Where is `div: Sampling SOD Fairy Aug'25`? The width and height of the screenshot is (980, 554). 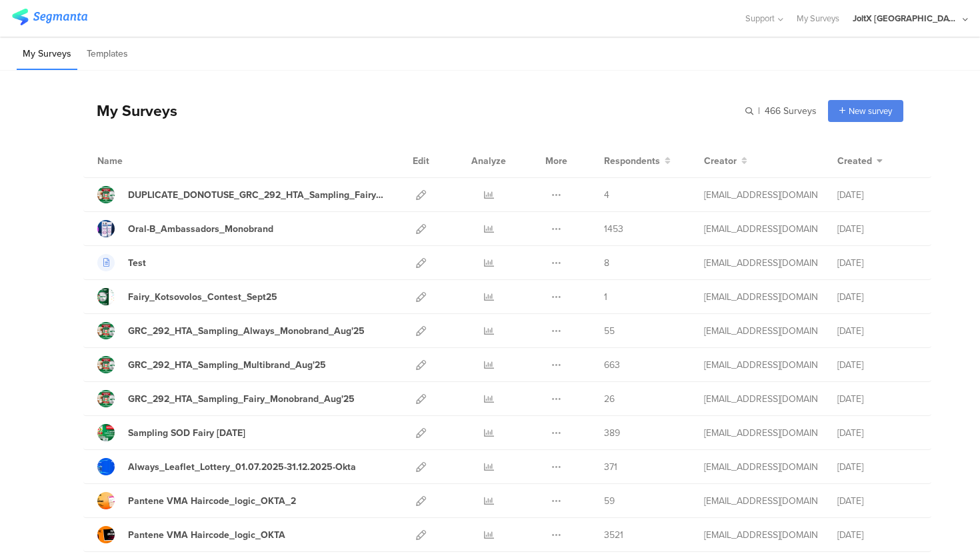
div: Sampling SOD Fairy Aug'25 is located at coordinates (187, 433).